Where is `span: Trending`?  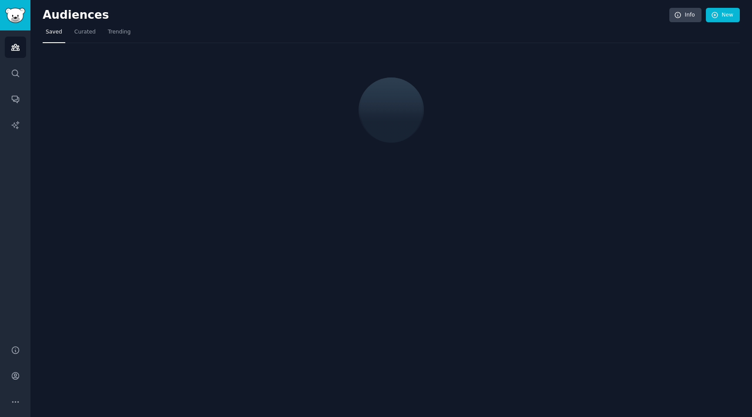 span: Trending is located at coordinates (119, 32).